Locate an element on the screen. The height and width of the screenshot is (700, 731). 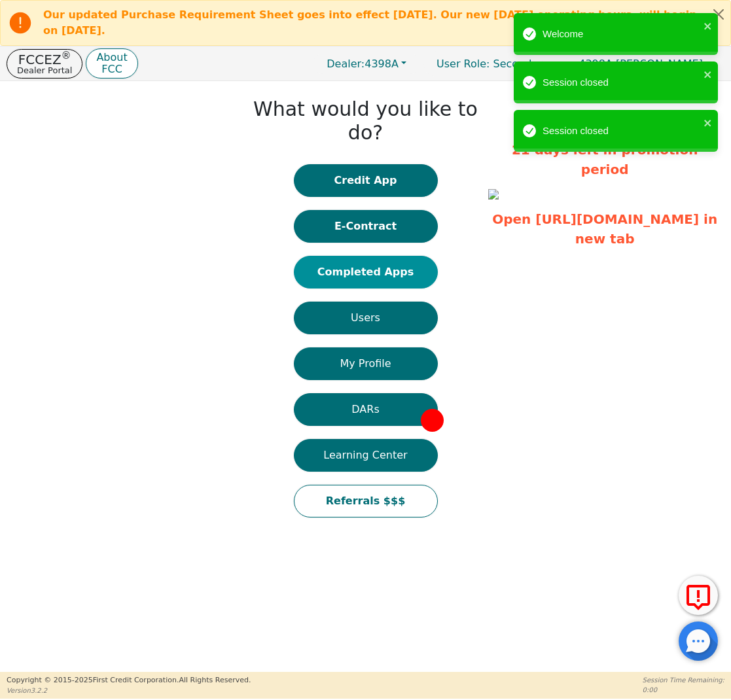
button: DARs is located at coordinates (366, 409).